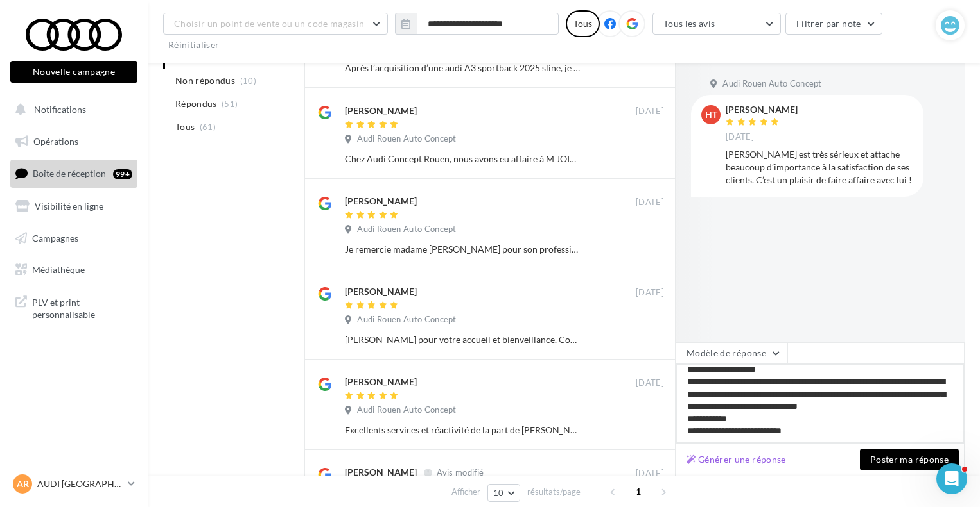  What do you see at coordinates (74, 72) in the screenshot?
I see `button: Nouvelle campagne` at bounding box center [74, 72].